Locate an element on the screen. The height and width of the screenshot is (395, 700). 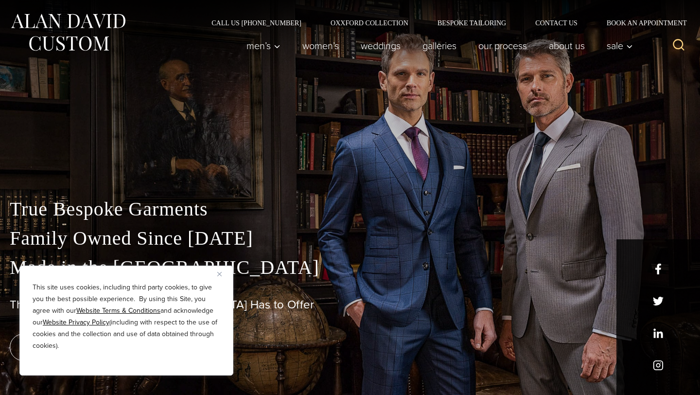
a: Our Process is located at coordinates (503, 46).